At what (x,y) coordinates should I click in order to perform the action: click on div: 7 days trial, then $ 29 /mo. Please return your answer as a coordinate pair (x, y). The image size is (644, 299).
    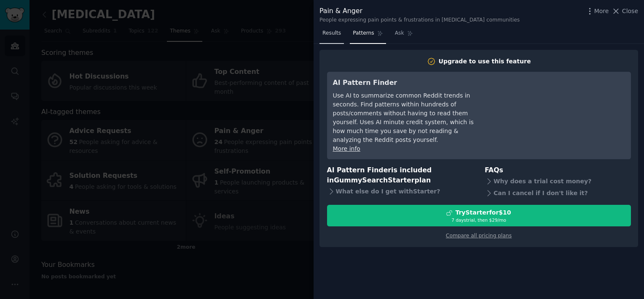
    Looking at the image, I should click on (479, 220).